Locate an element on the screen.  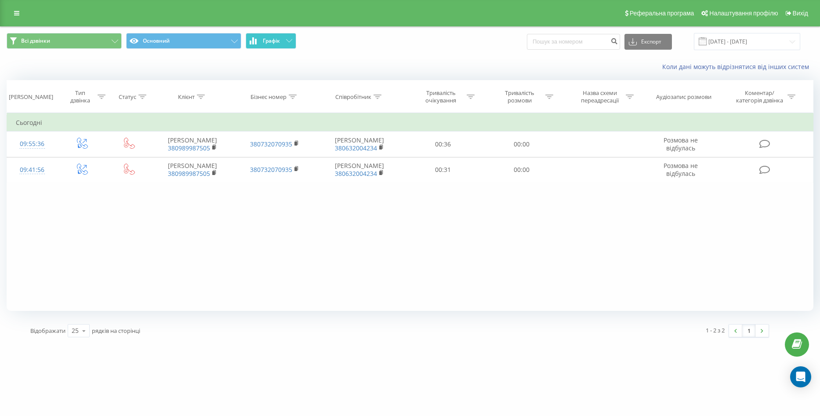
span: Вихід is located at coordinates (800, 13).